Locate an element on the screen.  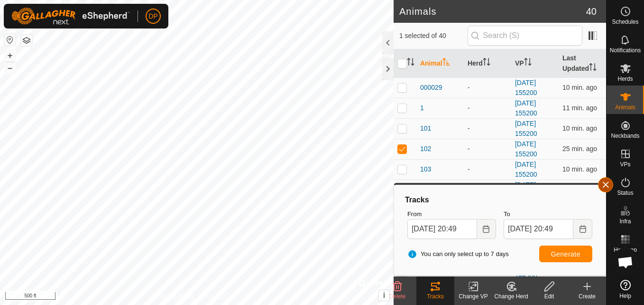
span: DP is located at coordinates (152, 16).